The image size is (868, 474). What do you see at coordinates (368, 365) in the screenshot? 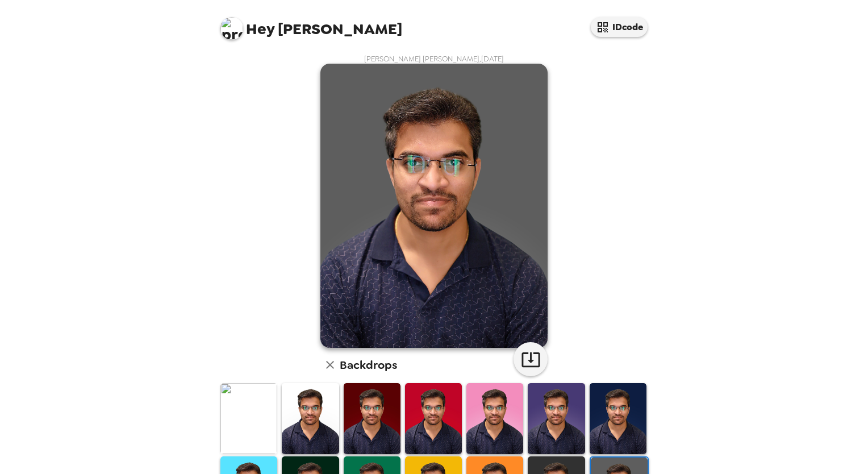
I see `h6: Backdrops` at bounding box center [368, 365].